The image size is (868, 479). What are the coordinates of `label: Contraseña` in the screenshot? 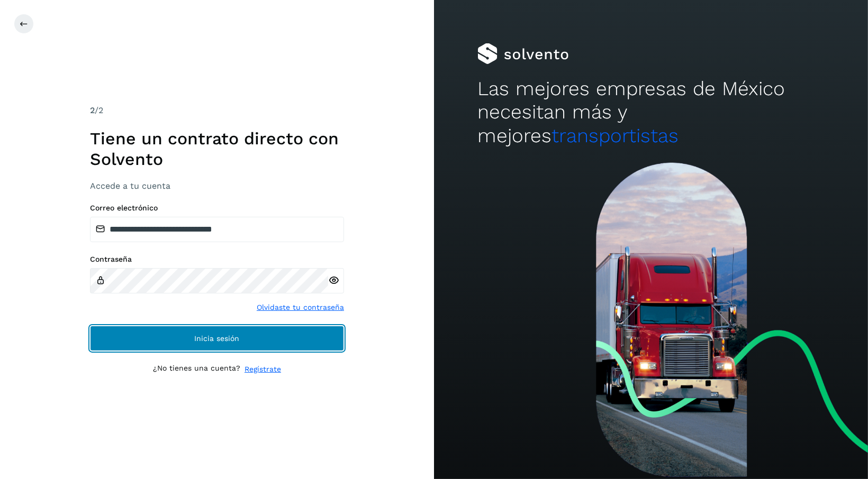 It's located at (217, 259).